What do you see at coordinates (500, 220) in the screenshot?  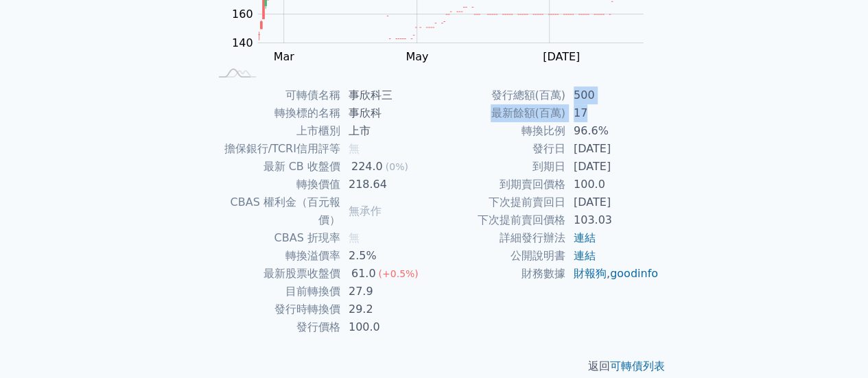 I see `td: 下次提前賣回價格` at bounding box center [500, 220].